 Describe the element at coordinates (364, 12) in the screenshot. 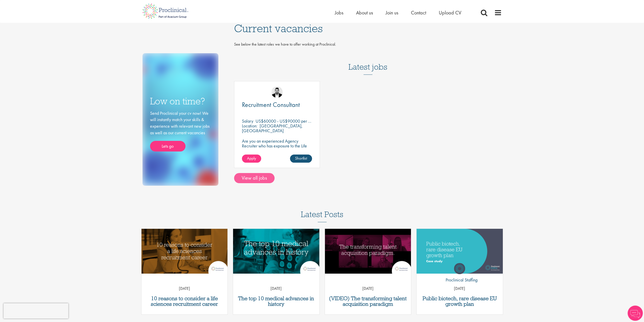

I see `a: About us` at that location.